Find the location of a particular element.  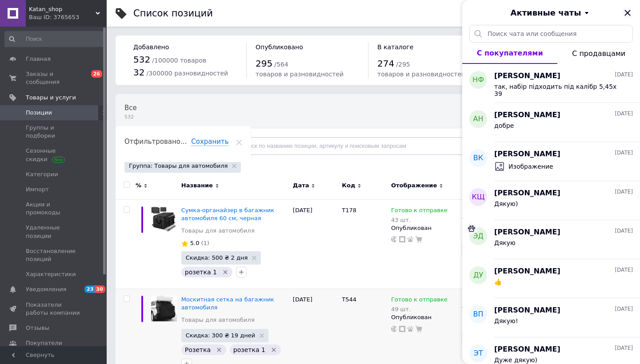

div: Ваш ID: 3765653 is located at coordinates (68, 17).